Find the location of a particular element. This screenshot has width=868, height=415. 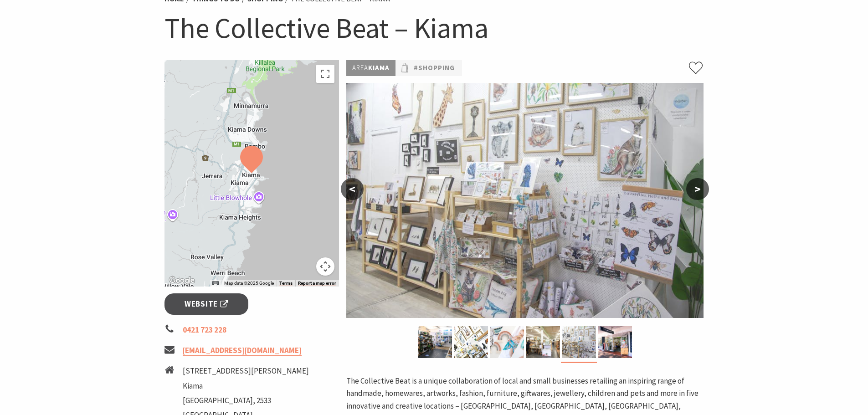

img: Google is located at coordinates (182, 280).